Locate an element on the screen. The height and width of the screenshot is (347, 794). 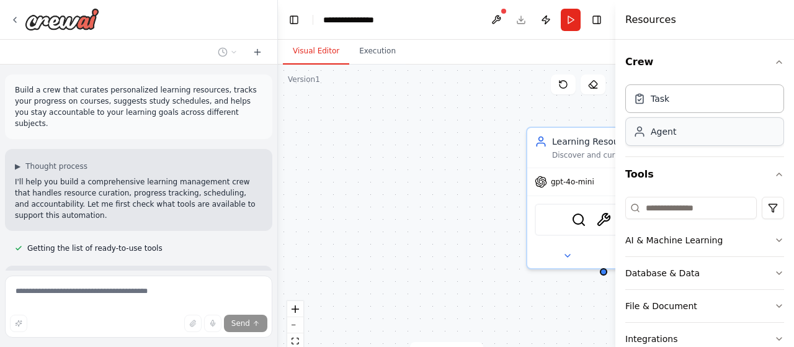
button: AI & Machine Learning is located at coordinates (705, 240).